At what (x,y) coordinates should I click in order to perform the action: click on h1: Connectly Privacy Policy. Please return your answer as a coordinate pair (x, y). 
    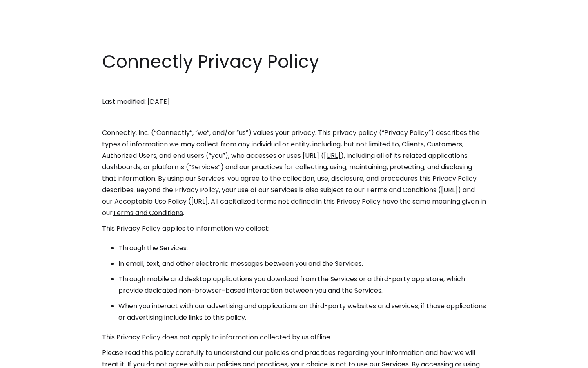
    Looking at the image, I should click on (294, 61).